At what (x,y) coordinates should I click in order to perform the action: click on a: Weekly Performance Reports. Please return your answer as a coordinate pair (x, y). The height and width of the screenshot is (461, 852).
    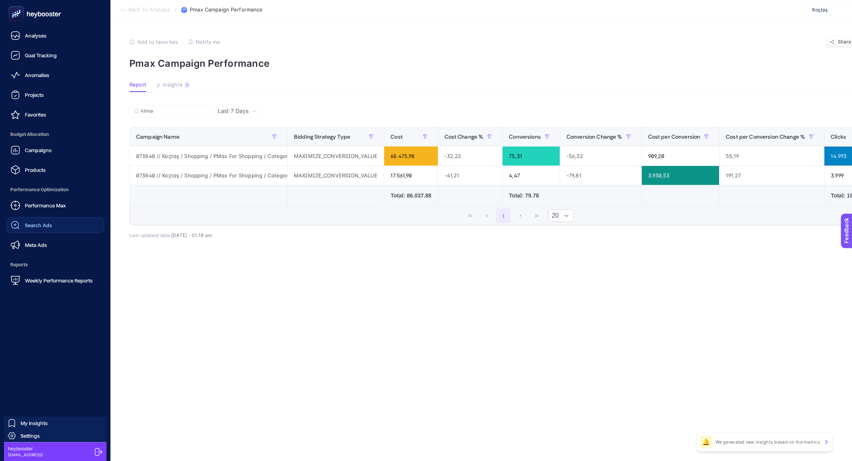
    Looking at the image, I should click on (55, 280).